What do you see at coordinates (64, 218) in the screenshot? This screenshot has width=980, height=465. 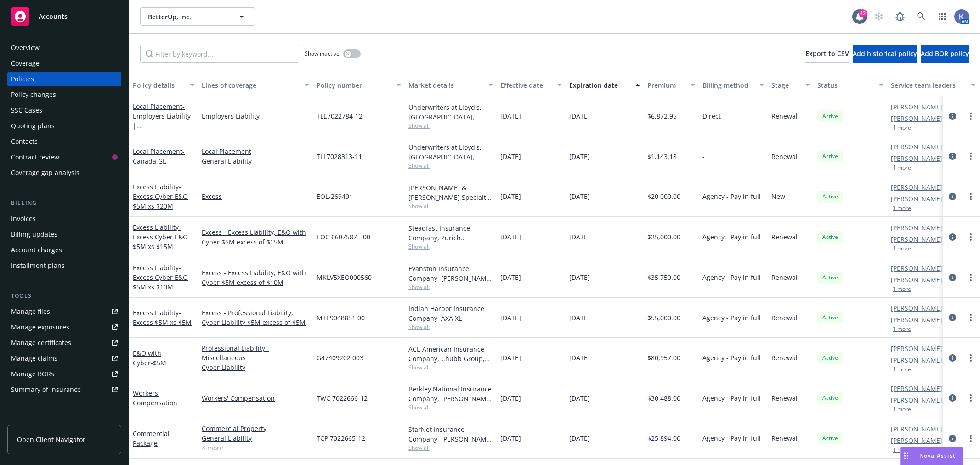 I see `a: Invoices` at bounding box center [64, 218].